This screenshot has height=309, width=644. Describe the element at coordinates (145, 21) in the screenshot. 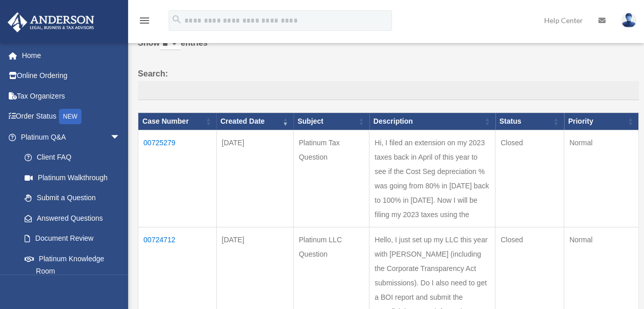

I see `i: menu` at that location.